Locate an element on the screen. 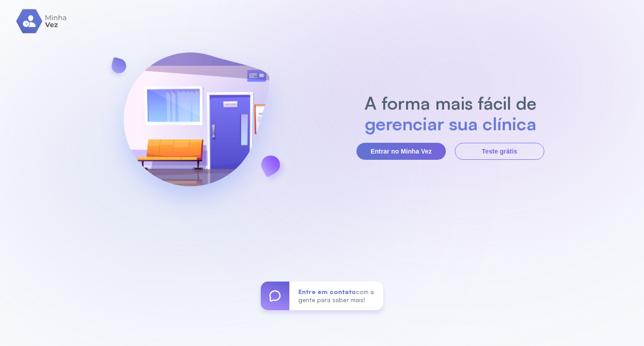 The width and height of the screenshot is (644, 346). button: Teste grátis is located at coordinates (499, 151).